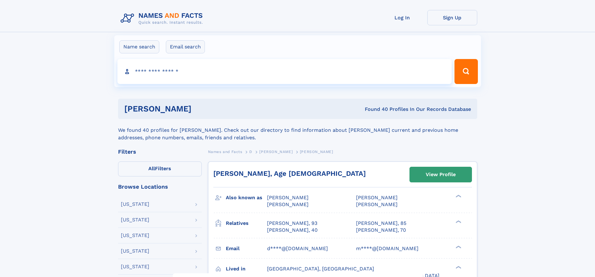  I want to click on label: Name search, so click(139, 47).